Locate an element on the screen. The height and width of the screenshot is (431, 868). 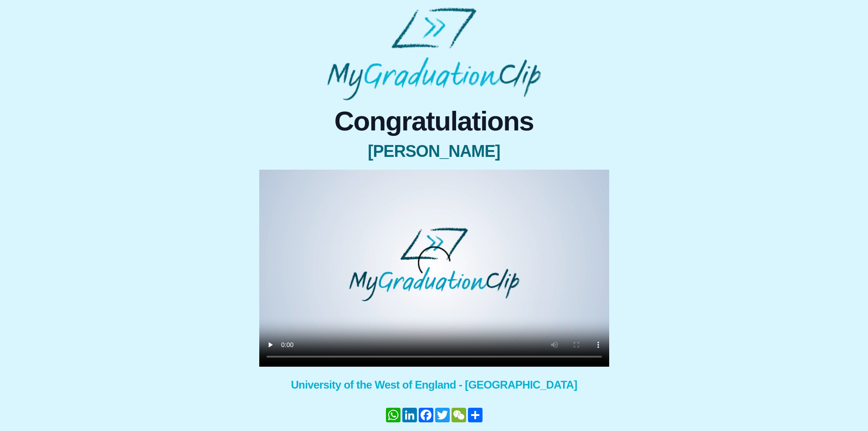
span: Congratulations is located at coordinates (434, 122).